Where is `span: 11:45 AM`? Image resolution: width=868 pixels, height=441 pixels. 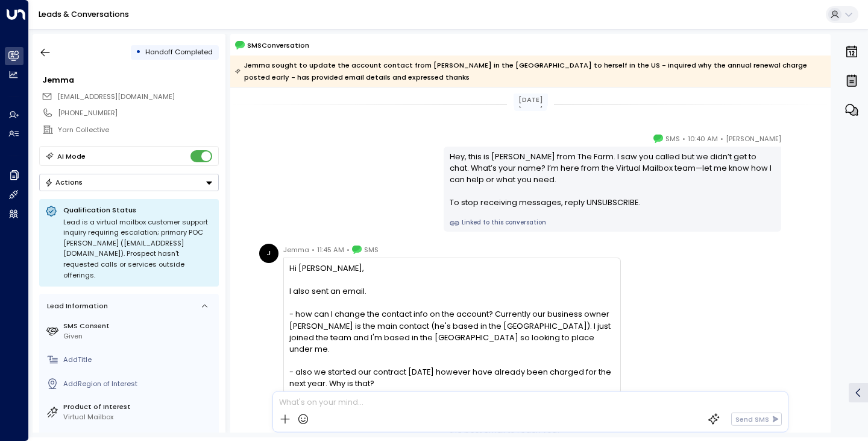
span: 11:45 AM is located at coordinates (330, 250).